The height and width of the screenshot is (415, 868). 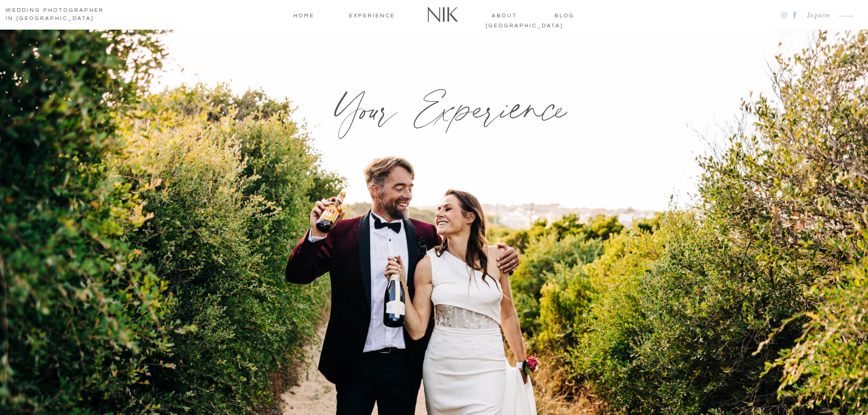 I want to click on nav: Inquire, so click(x=814, y=16).